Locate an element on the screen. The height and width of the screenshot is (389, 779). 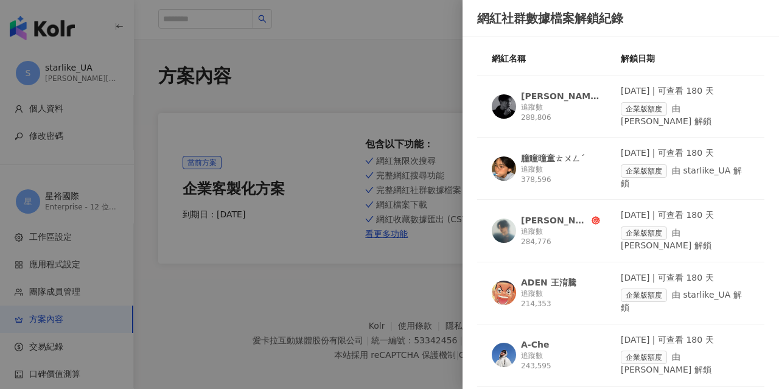
div: 解鎖日期 is located at coordinates (685, 58).